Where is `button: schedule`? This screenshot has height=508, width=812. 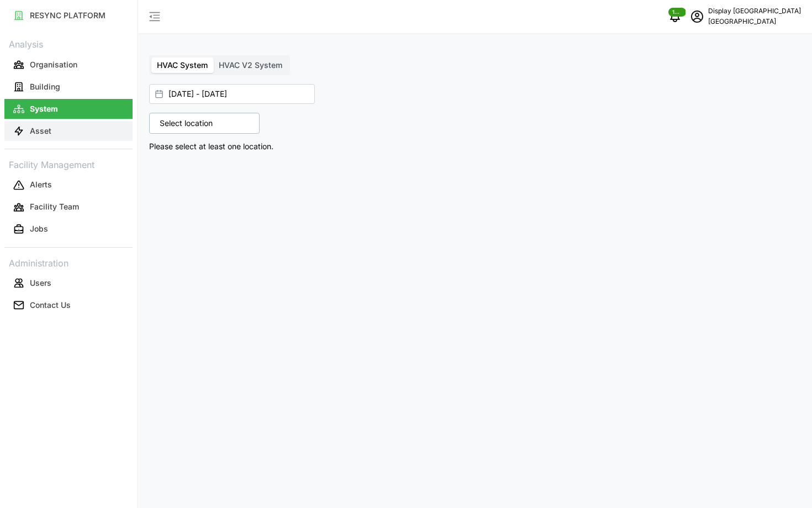 button: schedule is located at coordinates (697, 17).